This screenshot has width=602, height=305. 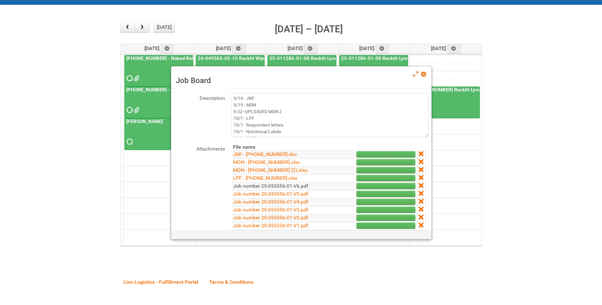 What do you see at coordinates (231, 282) in the screenshot?
I see `a: Terms & Conditions` at bounding box center [231, 282].